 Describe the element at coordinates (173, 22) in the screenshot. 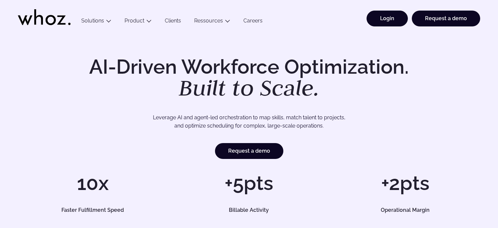

I see `a: Clients` at that location.